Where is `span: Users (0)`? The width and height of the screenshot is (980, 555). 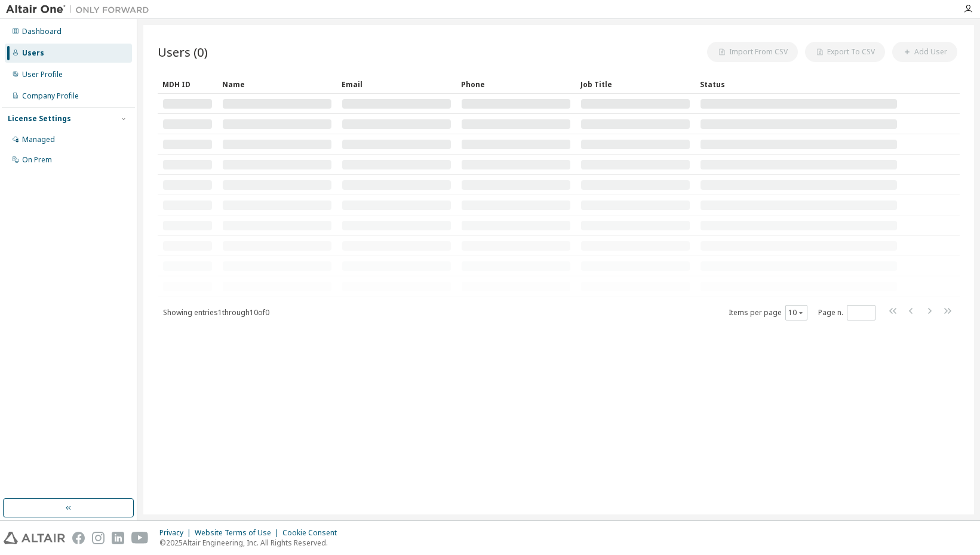 span: Users (0) is located at coordinates (183, 52).